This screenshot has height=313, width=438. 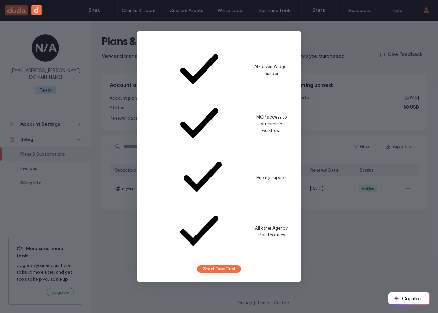 What do you see at coordinates (36, 10) in the screenshot?
I see `button: d` at bounding box center [36, 10].